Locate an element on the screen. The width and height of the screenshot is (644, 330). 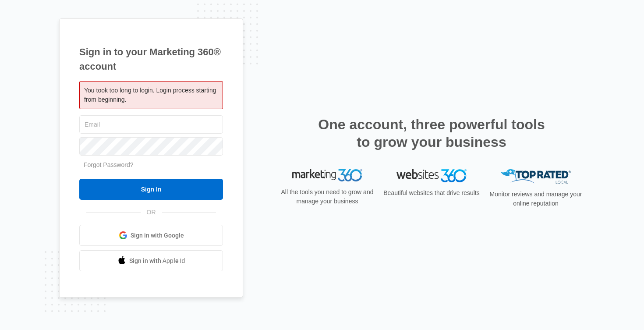
span: You took too long to login. Login process starting from beginning. is located at coordinates (150, 95).